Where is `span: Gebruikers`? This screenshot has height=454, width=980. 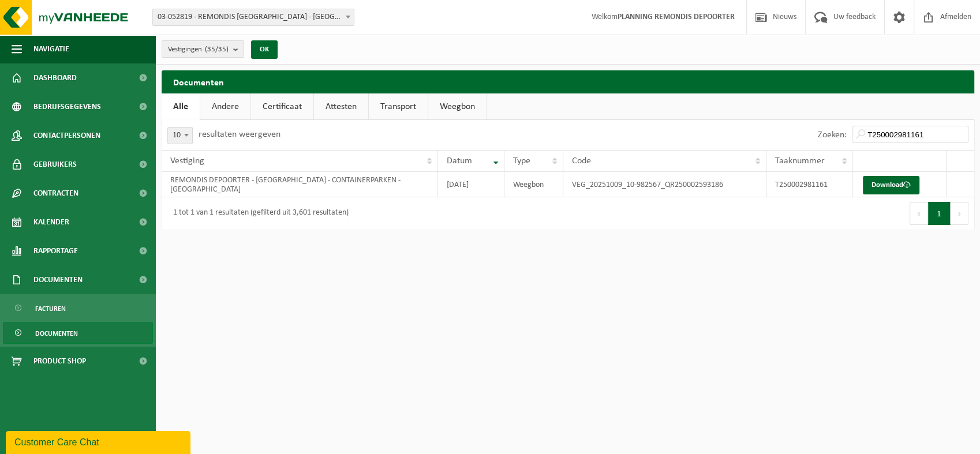
span: Gebruikers is located at coordinates (55, 164).